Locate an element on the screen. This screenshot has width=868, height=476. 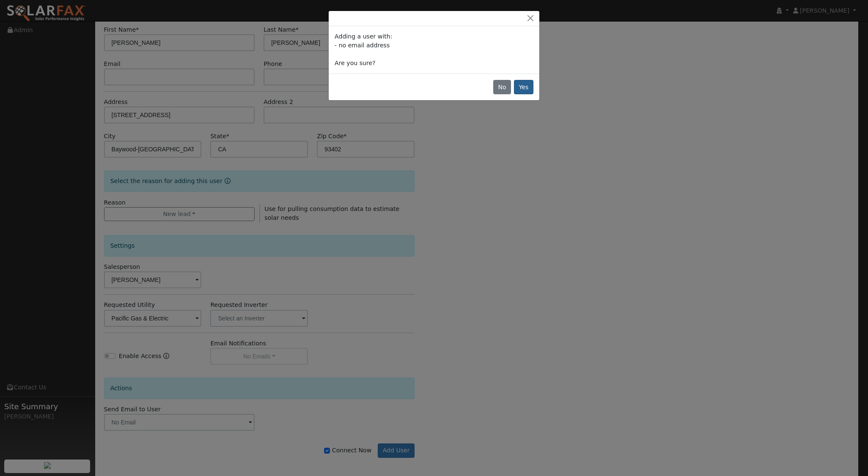
button: Yes is located at coordinates (524, 87).